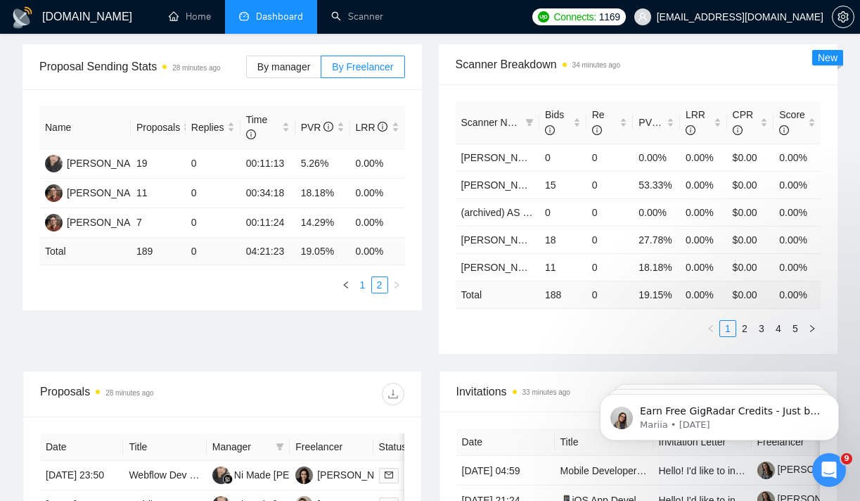 The height and width of the screenshot is (501, 860). I want to click on span: PVR, so click(655, 122).